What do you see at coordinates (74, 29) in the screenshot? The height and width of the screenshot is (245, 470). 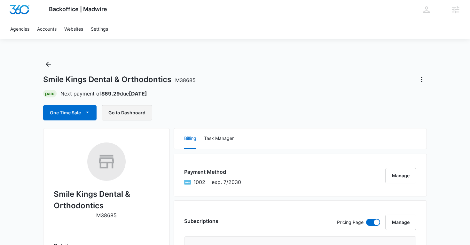 I see `a: Websites` at bounding box center [74, 29].